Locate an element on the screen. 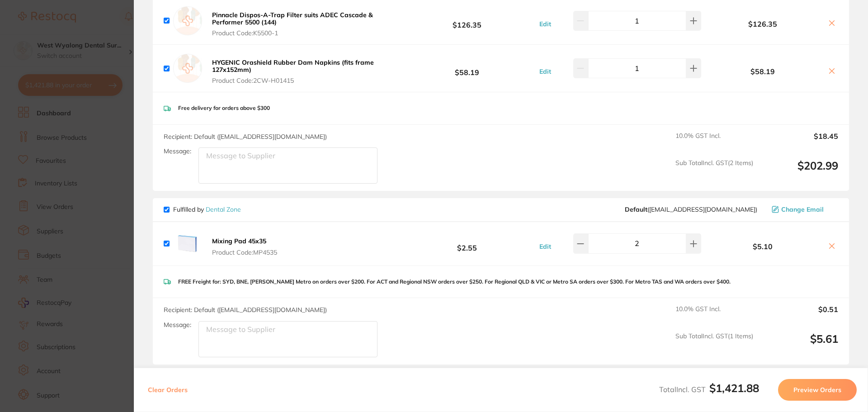  span: Product Code: MP4535 is located at coordinates (244, 252).